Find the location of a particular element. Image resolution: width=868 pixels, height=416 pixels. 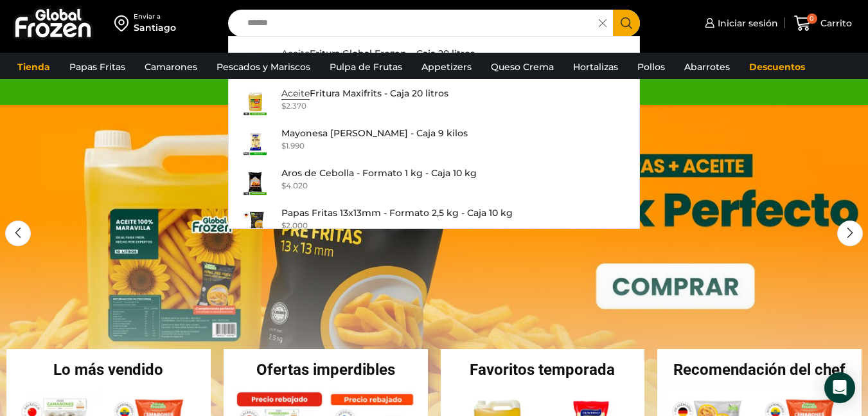

a: 0 Carrito is located at coordinates (823, 24).